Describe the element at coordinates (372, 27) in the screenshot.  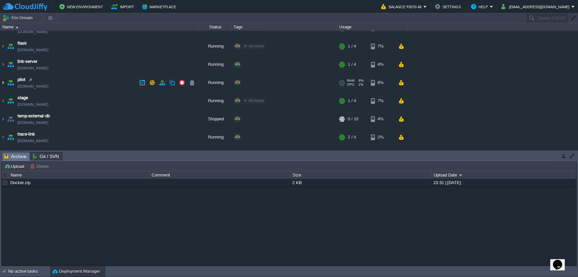
I see `div: Usage` at that location.